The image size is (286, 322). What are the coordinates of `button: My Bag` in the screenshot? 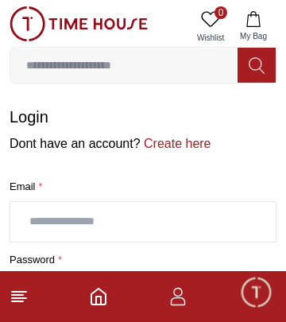 It's located at (253, 26).